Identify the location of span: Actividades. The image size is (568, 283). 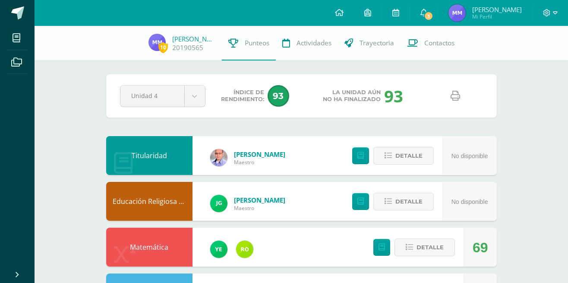
(314, 43).